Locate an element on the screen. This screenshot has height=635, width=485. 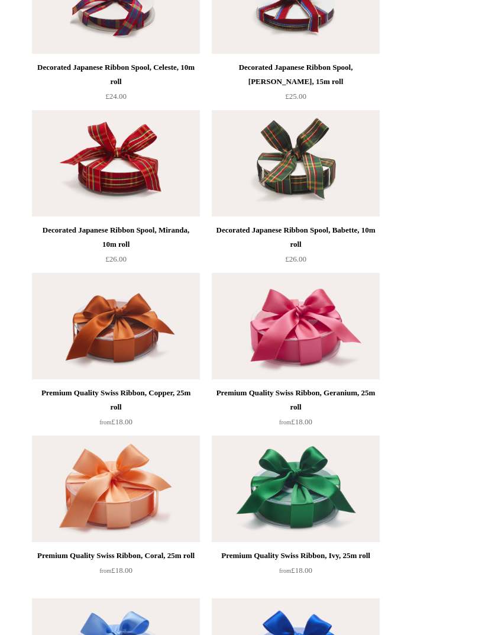
div: Premium Quality Swiss Ribbon, Copper, 25m roll is located at coordinates (116, 400).